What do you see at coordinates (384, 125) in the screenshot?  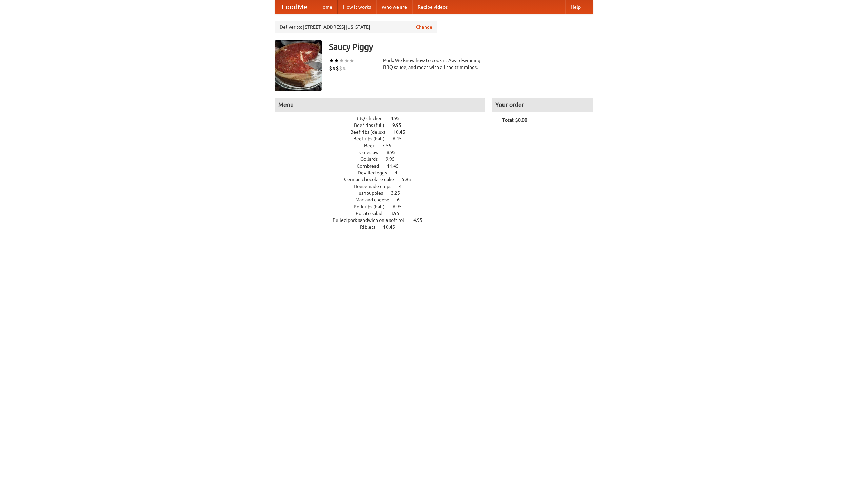 I see `a: Beef ribs (full) 9.95` at bounding box center [384, 125].